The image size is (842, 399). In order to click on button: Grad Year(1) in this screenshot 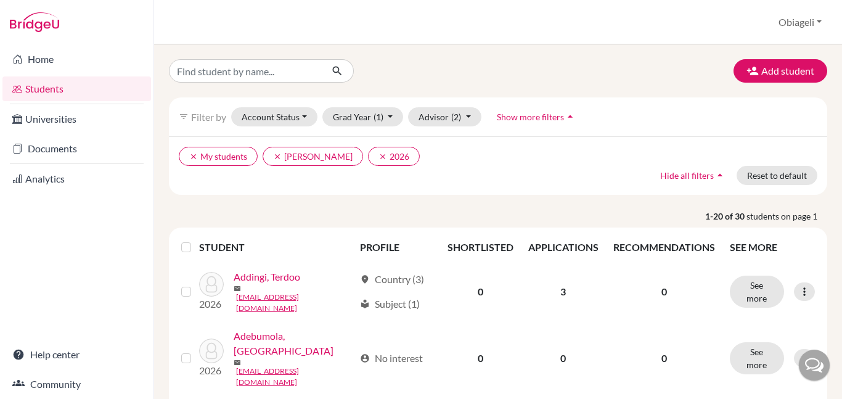, I will do `click(363, 116)`.